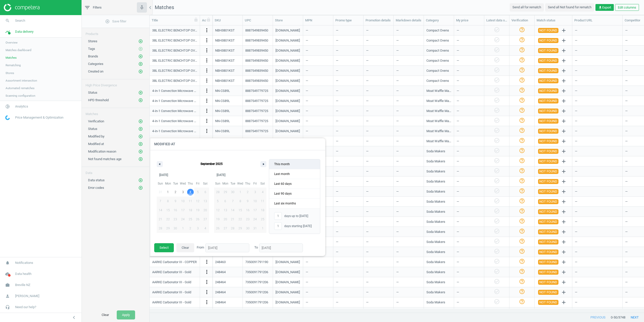  Describe the element at coordinates (74, 317) in the screenshot. I see `button: chevron_left` at that location.